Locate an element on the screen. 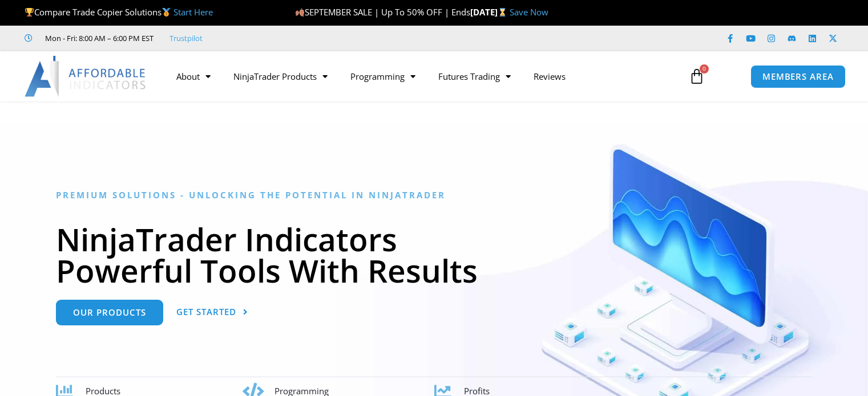  a: Get Started is located at coordinates (212, 313).